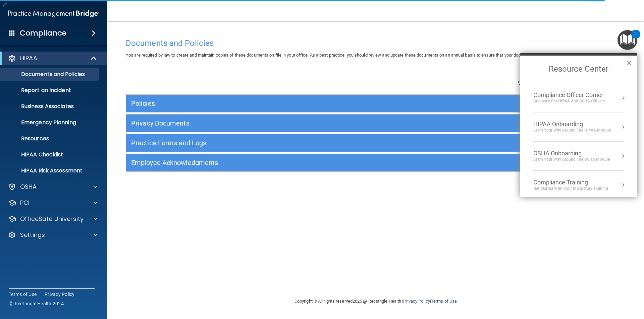 This screenshot has height=319, width=644. Describe the element at coordinates (50, 74) in the screenshot. I see `p: Documents and Policies` at that location.